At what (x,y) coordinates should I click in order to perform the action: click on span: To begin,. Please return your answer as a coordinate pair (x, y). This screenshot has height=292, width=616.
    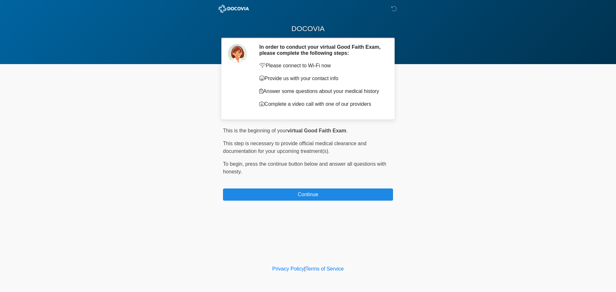
    Looking at the image, I should click on (234, 164).